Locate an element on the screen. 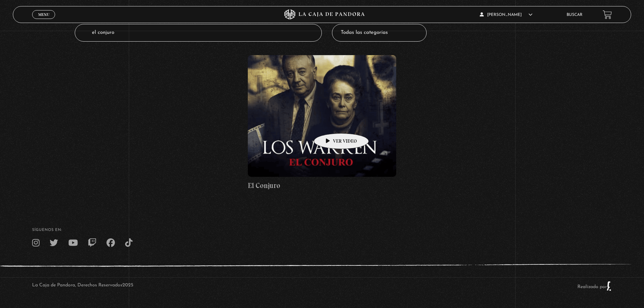  span: Menu is located at coordinates (44, 15).